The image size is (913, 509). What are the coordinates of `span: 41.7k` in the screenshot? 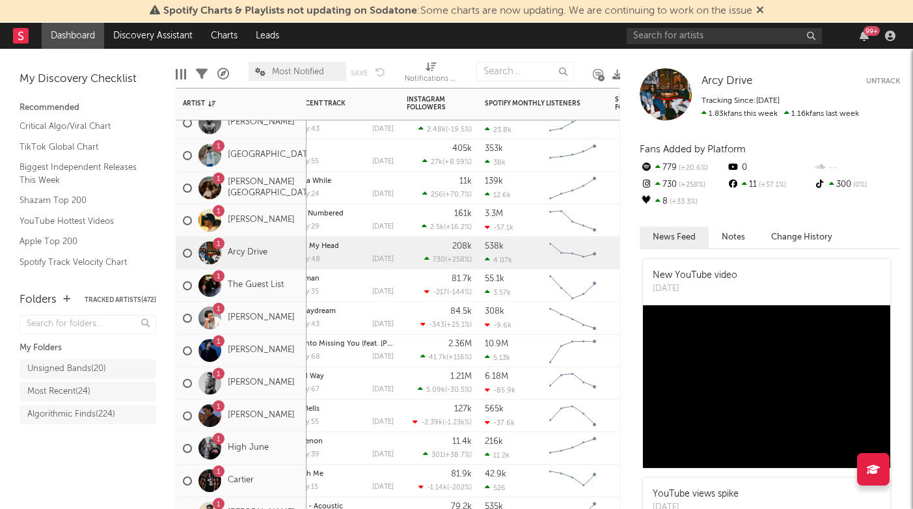 It's located at (437, 357).